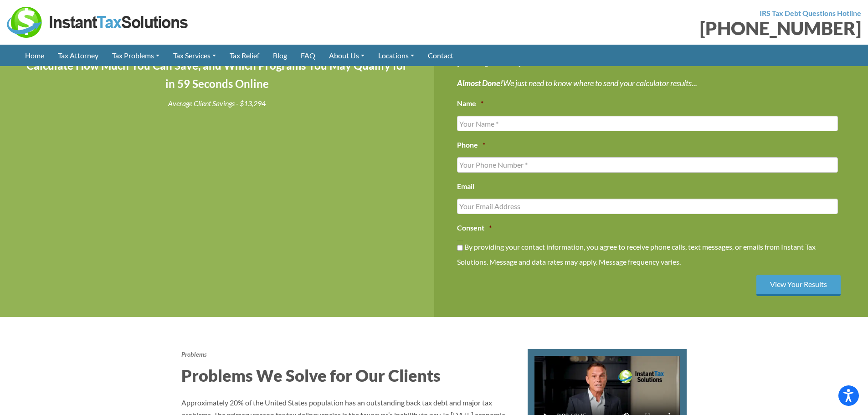  What do you see at coordinates (195, 56) in the screenshot?
I see `a: Tax Services` at bounding box center [195, 56].